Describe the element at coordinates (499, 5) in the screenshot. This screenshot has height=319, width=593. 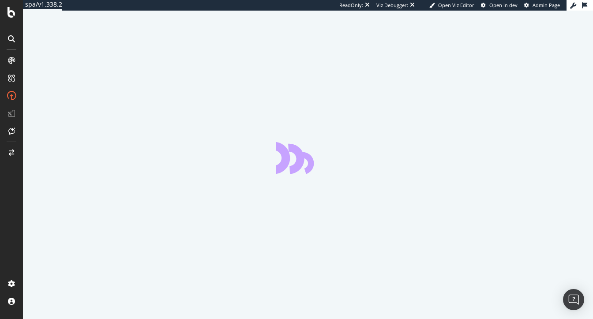
I see `a: Open in dev` at that location.